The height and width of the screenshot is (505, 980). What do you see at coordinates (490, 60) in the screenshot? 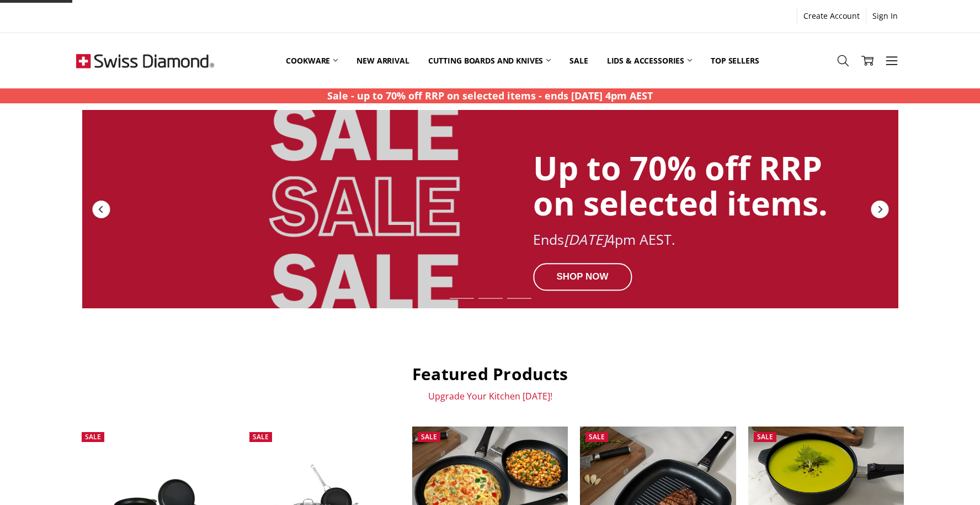
I see `a: Cutting boards and knives` at bounding box center [490, 60].